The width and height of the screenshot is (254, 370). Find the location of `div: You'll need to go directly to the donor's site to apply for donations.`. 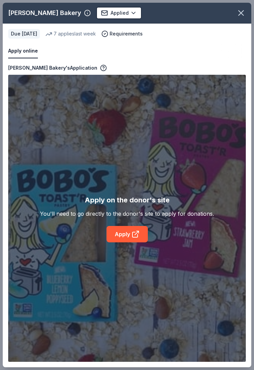

div: You'll need to go directly to the donor's site to apply for donations. is located at coordinates (127, 214).